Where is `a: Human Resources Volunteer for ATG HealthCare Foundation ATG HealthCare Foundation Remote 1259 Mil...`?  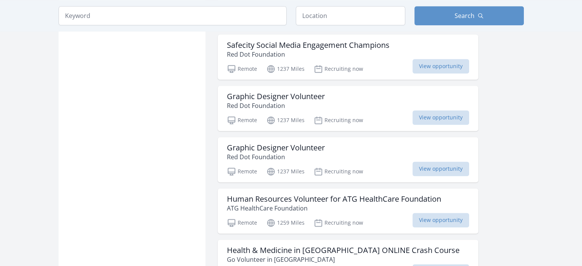
a: Human Resources Volunteer for ATG HealthCare Foundation ATG HealthCare Foundation Remote 1259 Mil... is located at coordinates (348, 211).